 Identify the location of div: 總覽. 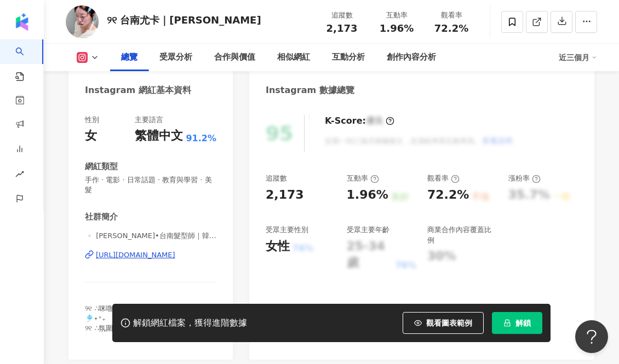
(129, 58).